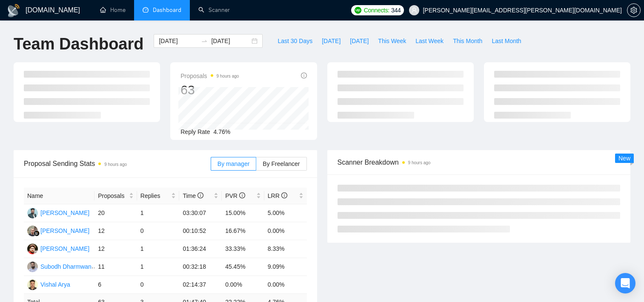 Image resolution: width=644 pixels, height=302 pixels. I want to click on button: This Week, so click(392, 41).